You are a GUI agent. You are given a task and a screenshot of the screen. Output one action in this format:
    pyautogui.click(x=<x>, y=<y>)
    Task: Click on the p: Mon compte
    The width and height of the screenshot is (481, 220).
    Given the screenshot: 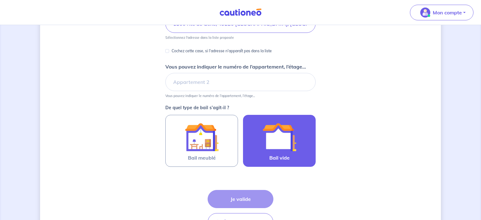 What is the action you would take?
    pyautogui.click(x=447, y=13)
    